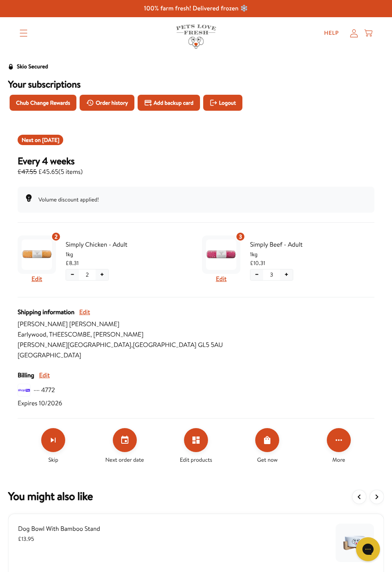 This screenshot has width=392, height=572. Describe the element at coordinates (28, 70) in the screenshot. I see `a: Skio Secured` at that location.